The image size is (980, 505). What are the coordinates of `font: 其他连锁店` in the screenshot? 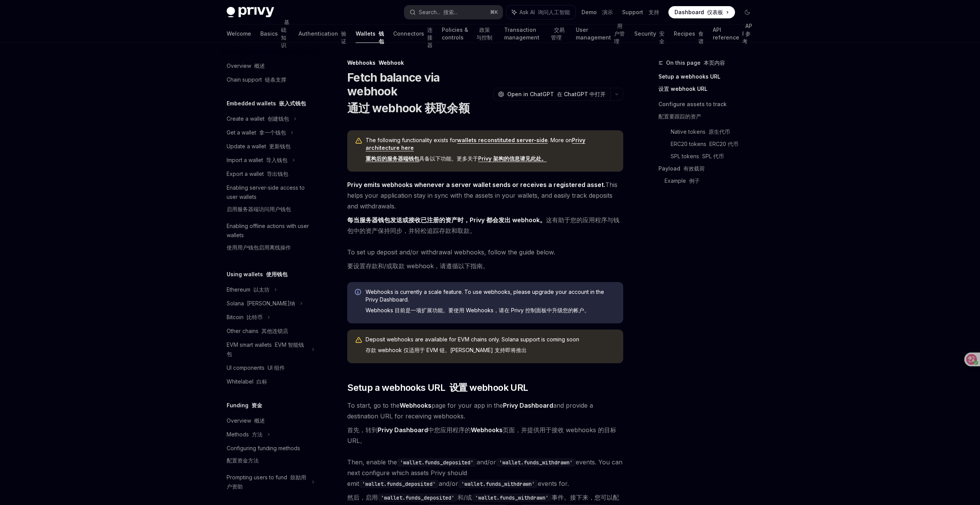 It's located at (275, 330).